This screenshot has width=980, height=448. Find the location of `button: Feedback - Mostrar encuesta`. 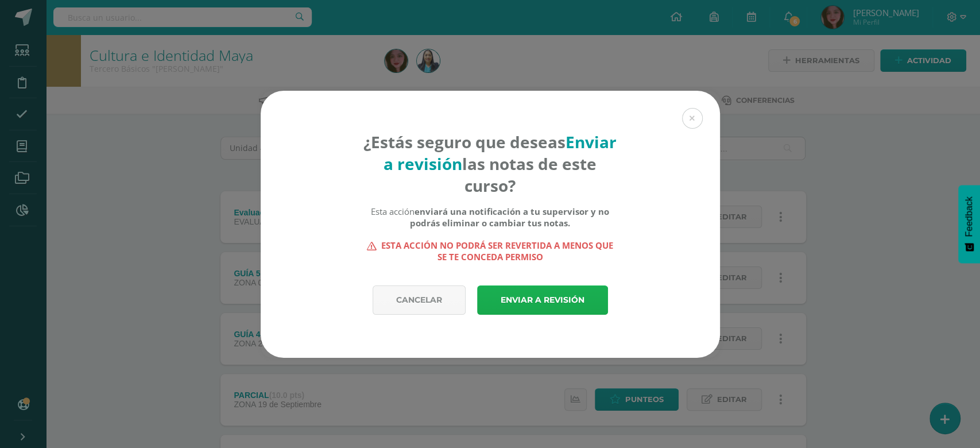

button: Feedback - Mostrar encuesta is located at coordinates (969, 224).